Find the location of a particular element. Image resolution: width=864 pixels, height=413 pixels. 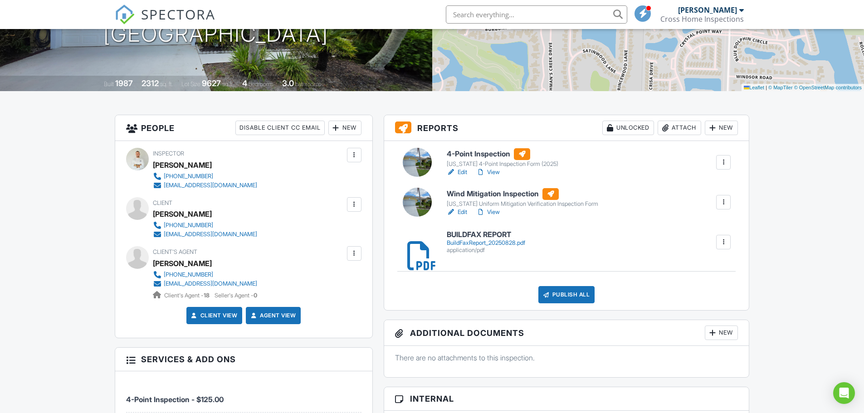

img: The Best Home Inspection Software - Spectora is located at coordinates (125, 15).